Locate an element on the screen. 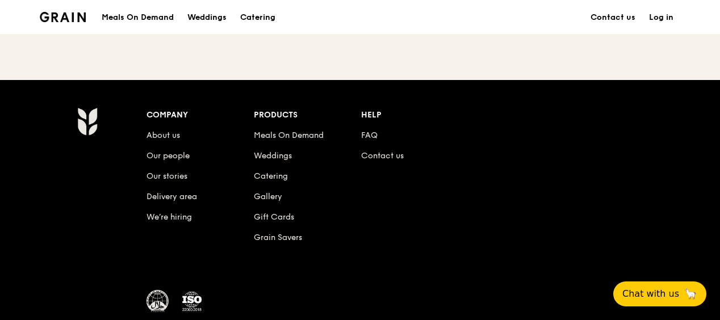  img: MUIS Halal Certified is located at coordinates (158, 302).